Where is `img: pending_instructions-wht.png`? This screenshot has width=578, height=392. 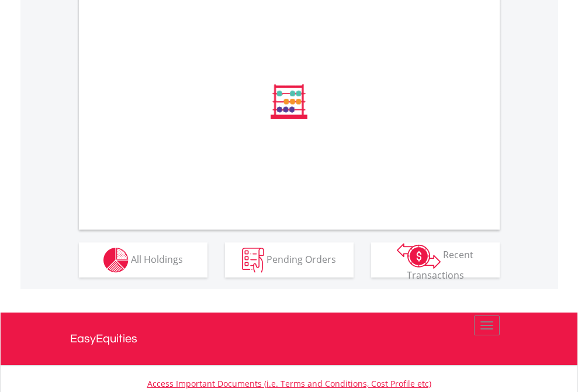 img: pending_instructions-wht.png is located at coordinates (253, 260).